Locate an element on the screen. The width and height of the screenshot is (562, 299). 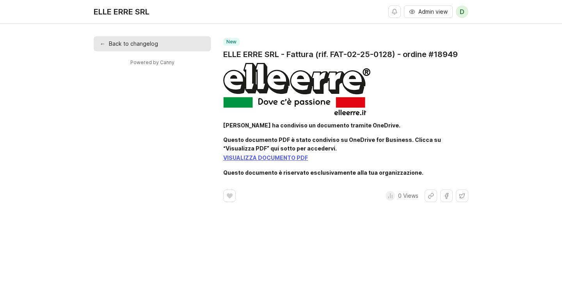
div: Questo documento è riservato esclusivamente alla tua organizzazione. is located at coordinates (323, 172).